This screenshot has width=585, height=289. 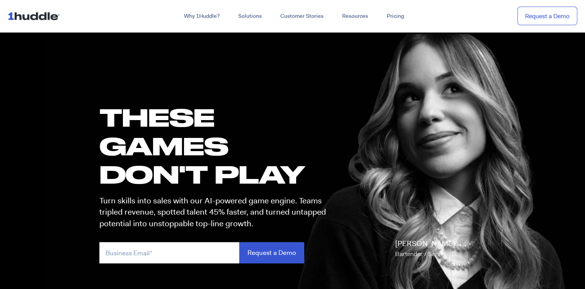 What do you see at coordinates (395, 16) in the screenshot?
I see `a: Pricing` at bounding box center [395, 16].